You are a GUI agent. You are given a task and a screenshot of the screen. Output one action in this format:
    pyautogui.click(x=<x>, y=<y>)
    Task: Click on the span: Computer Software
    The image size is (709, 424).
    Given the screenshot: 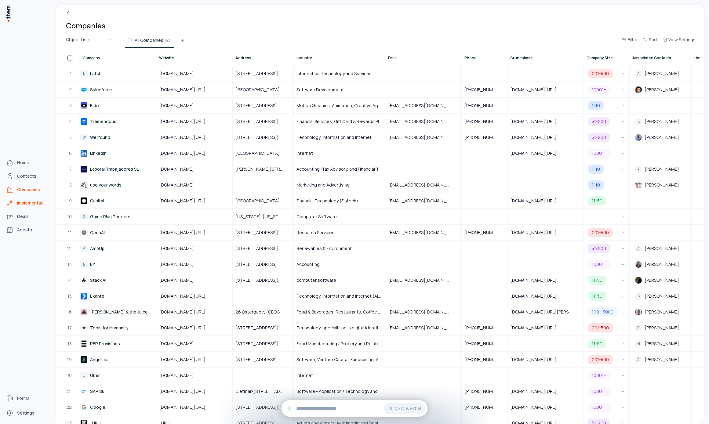 What is the action you would take?
    pyautogui.click(x=317, y=217)
    